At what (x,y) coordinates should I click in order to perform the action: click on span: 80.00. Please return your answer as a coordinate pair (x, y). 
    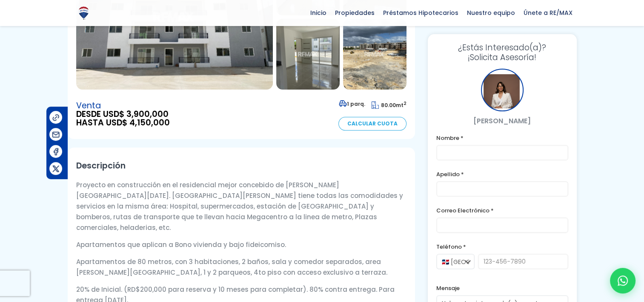
    Looking at the image, I should click on (388, 105).